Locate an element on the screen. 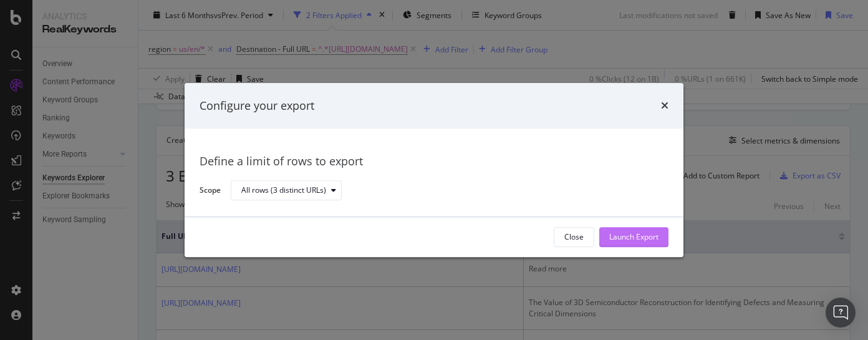 The height and width of the screenshot is (340, 868). button: All rows (3 distinct URLs) is located at coordinates (286, 191).